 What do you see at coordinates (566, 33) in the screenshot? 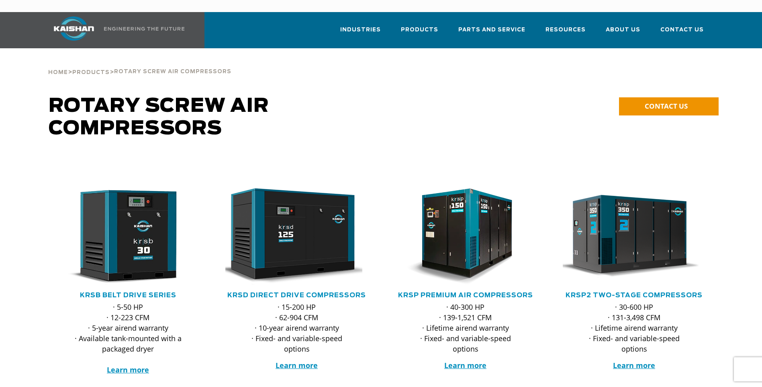
I see `a: Resources` at bounding box center [566, 33].